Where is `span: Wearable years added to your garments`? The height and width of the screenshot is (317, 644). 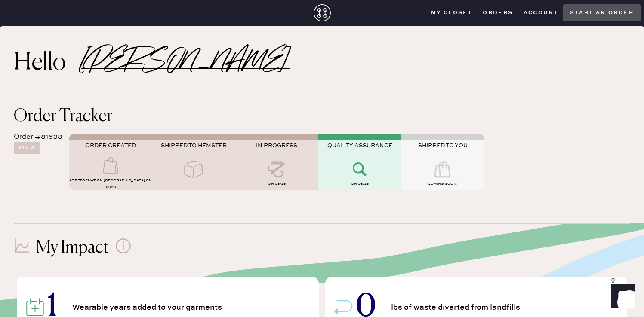 span: Wearable years added to your garments is located at coordinates (149, 308).